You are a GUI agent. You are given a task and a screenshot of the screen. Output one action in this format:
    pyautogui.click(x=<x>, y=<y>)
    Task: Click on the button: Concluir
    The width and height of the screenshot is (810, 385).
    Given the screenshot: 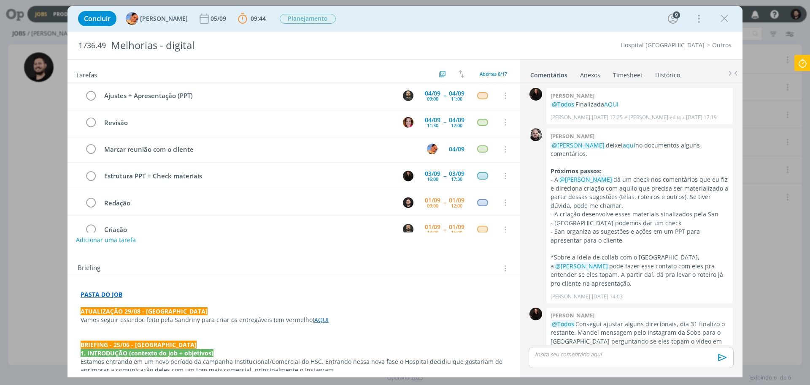 What is the action you would take?
    pyautogui.click(x=97, y=19)
    